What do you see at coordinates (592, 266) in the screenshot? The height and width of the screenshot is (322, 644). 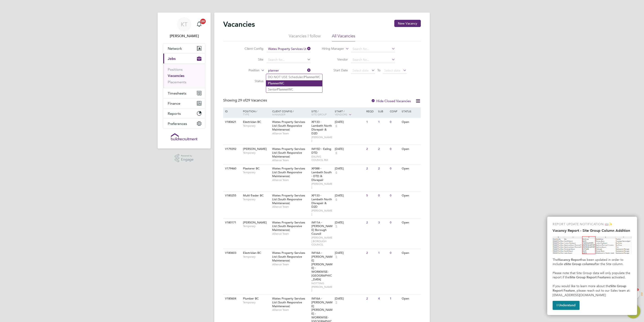 I see `div: Vacancy Report - Site Group Column Addition` at bounding box center [592, 266].